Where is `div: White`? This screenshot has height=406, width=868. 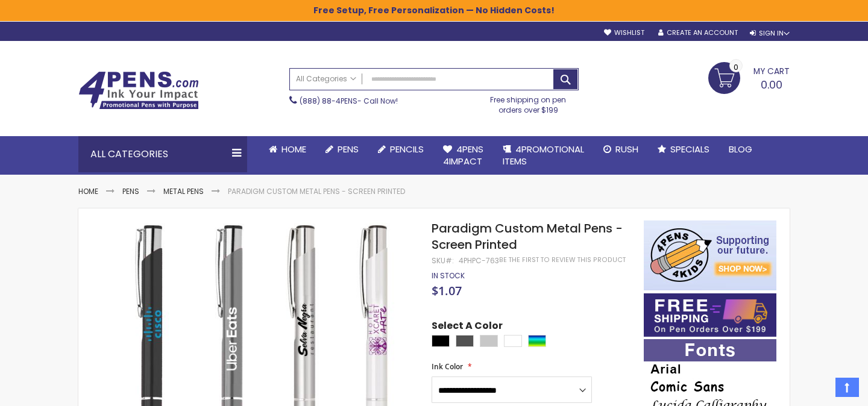
div: White is located at coordinates (513, 341).